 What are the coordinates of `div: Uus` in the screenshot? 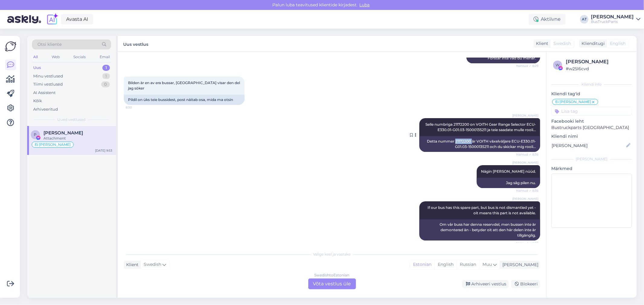 It's located at (37, 68).